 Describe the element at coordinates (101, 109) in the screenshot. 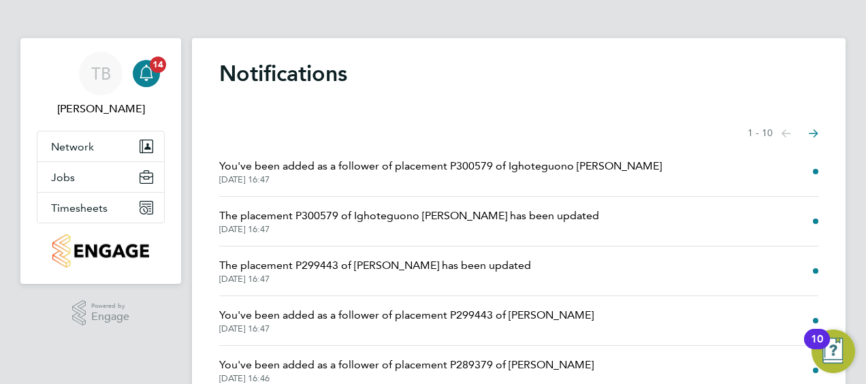

I see `span: Tom Blunden` at that location.